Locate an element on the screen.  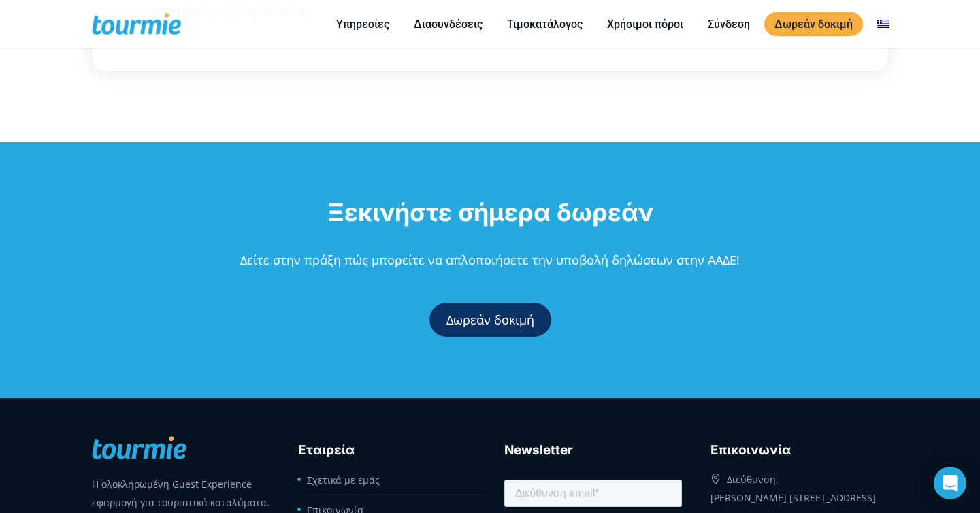
div: Open Intercom Messenger is located at coordinates (949, 482).